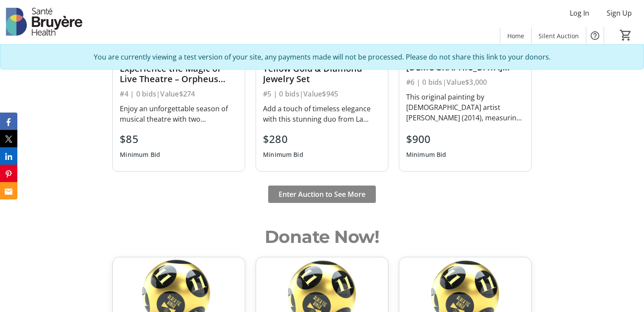 The width and height of the screenshot is (644, 312). What do you see at coordinates (558, 35) in the screenshot?
I see `span: Silent Auction` at bounding box center [558, 35].